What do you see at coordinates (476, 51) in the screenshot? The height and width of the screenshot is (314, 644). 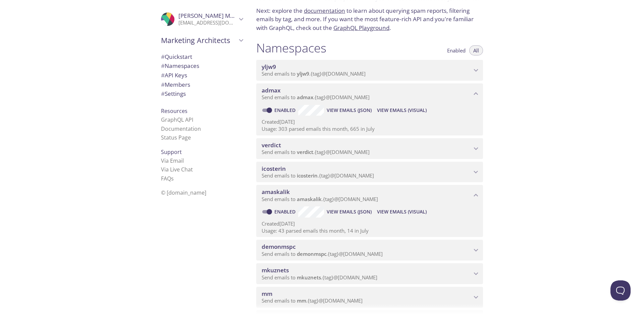 I see `button: All` at bounding box center [476, 51].